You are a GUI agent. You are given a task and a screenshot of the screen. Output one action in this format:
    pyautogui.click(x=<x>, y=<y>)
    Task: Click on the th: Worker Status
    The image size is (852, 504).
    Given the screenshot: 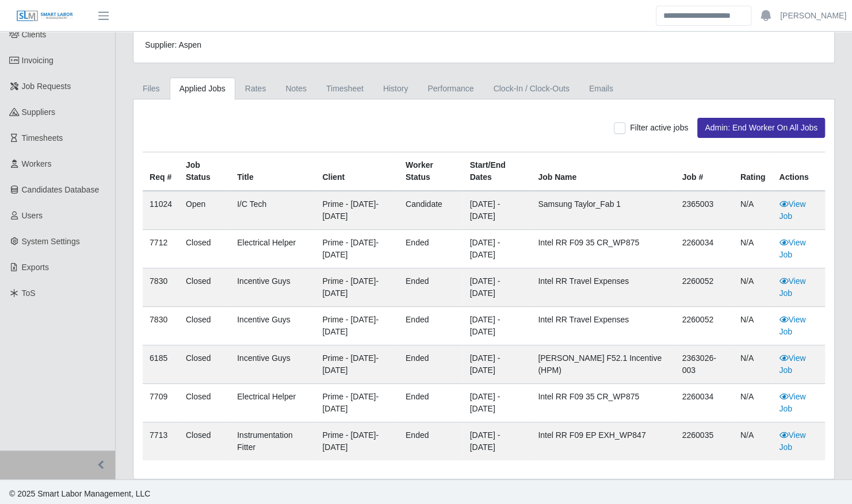 What is the action you would take?
    pyautogui.click(x=431, y=172)
    